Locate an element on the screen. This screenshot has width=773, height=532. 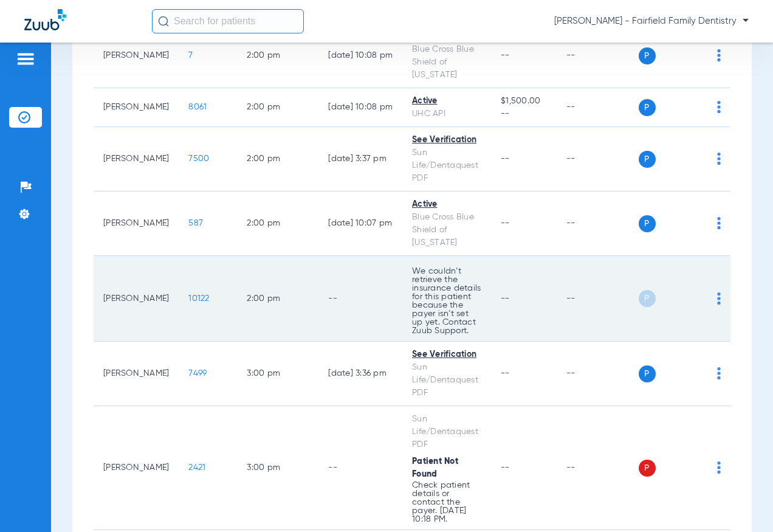
span: Patient Not Found is located at coordinates (435, 467).